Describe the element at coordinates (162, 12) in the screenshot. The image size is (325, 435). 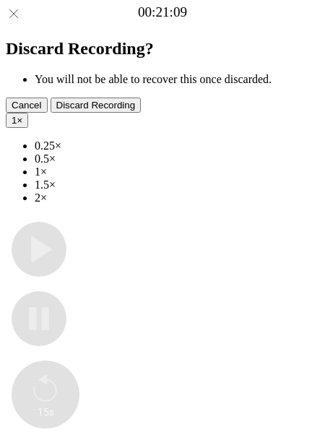
I see `a: 00:21:09` at that location.